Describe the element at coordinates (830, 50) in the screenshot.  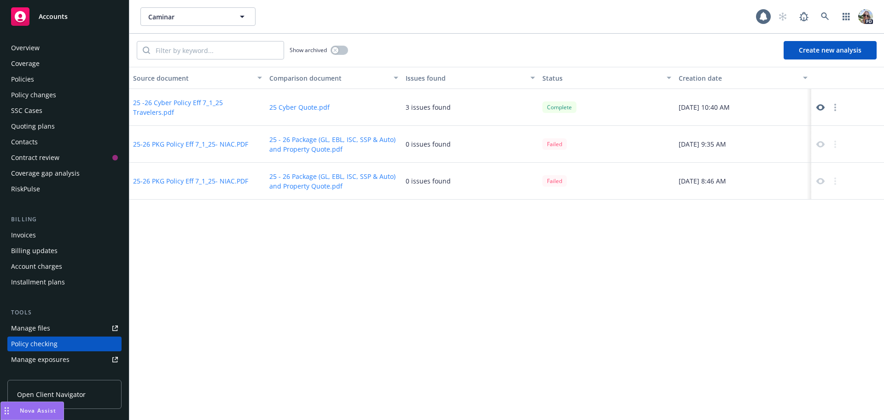
I see `button: Create new analysis` at that location.